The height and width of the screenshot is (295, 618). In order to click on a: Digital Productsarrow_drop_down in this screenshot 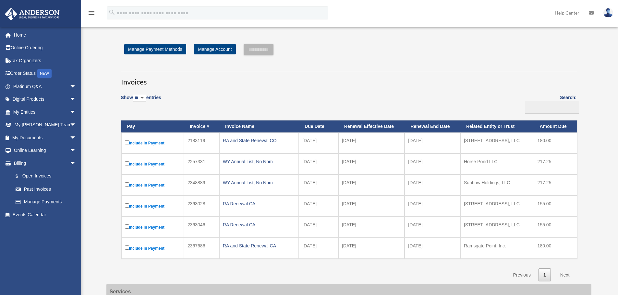, I will do `click(45, 100)`.